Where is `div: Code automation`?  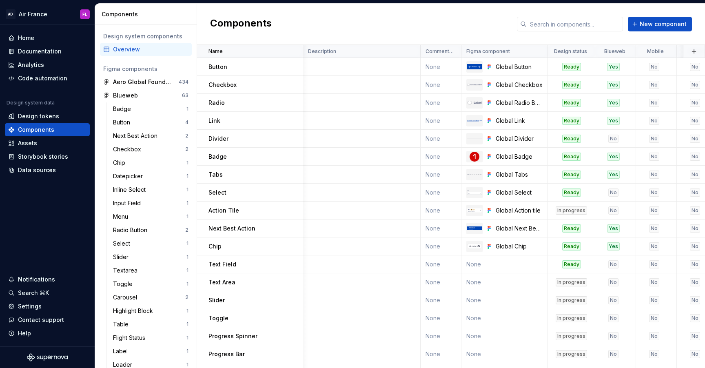 div: Code automation is located at coordinates (42, 78).